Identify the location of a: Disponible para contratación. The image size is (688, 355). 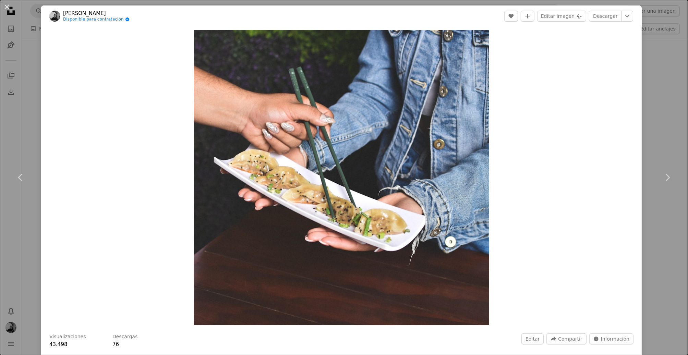
(96, 20).